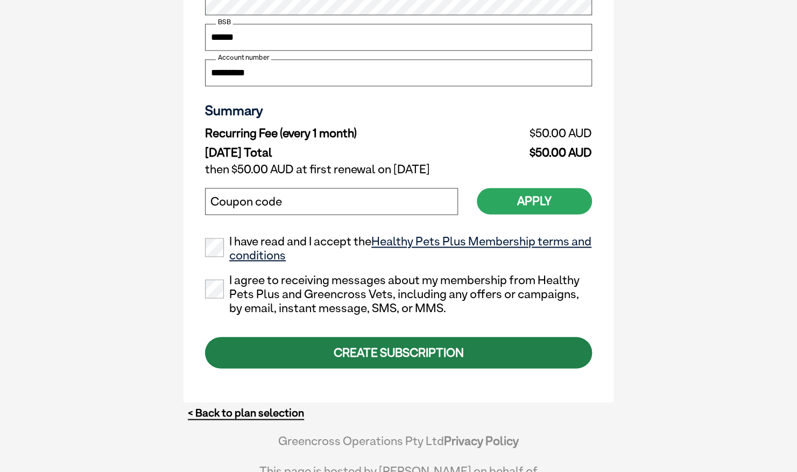  Describe the element at coordinates (224, 22) in the screenshot. I see `label: BSB` at that location.